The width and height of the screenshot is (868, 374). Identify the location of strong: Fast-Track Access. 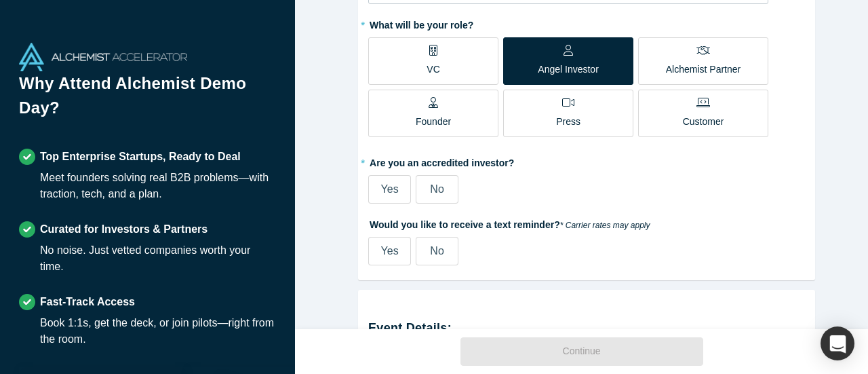
(87, 301).